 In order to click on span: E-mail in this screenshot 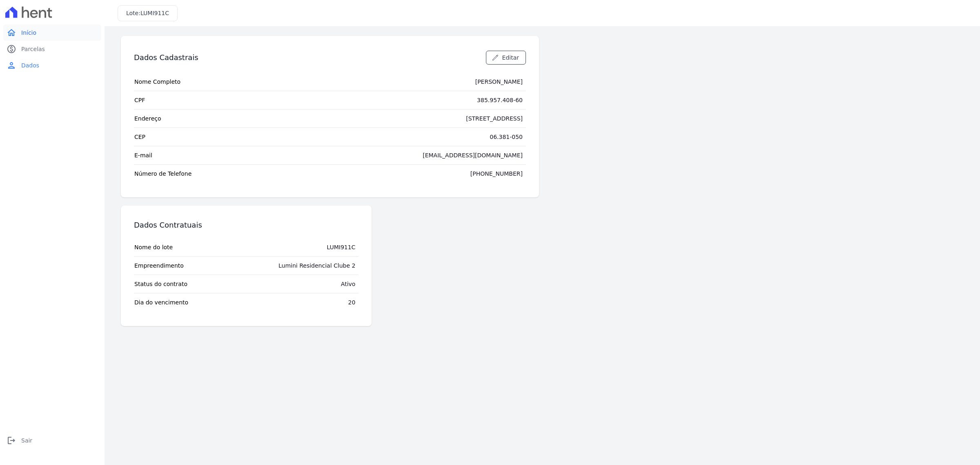, I will do `click(144, 155)`.